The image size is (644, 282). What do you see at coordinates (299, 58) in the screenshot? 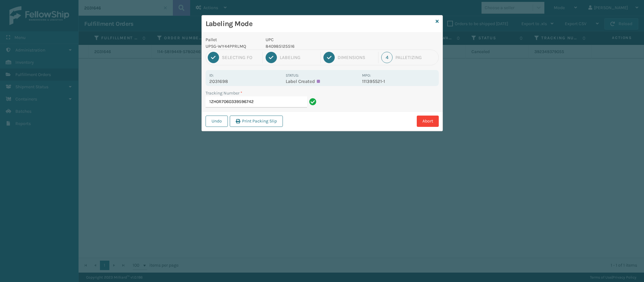
I see `div: Labeling` at bounding box center [299, 58].